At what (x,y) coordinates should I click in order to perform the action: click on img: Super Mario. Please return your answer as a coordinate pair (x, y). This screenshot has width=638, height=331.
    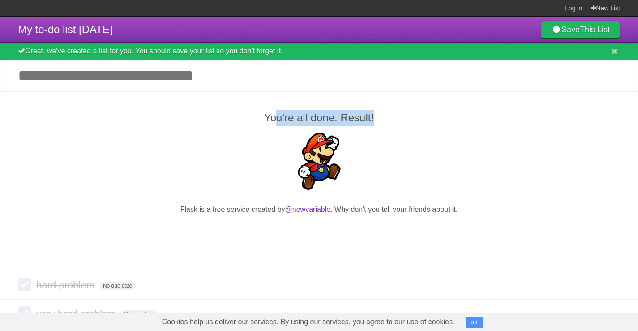
    Looking at the image, I should click on (319, 161).